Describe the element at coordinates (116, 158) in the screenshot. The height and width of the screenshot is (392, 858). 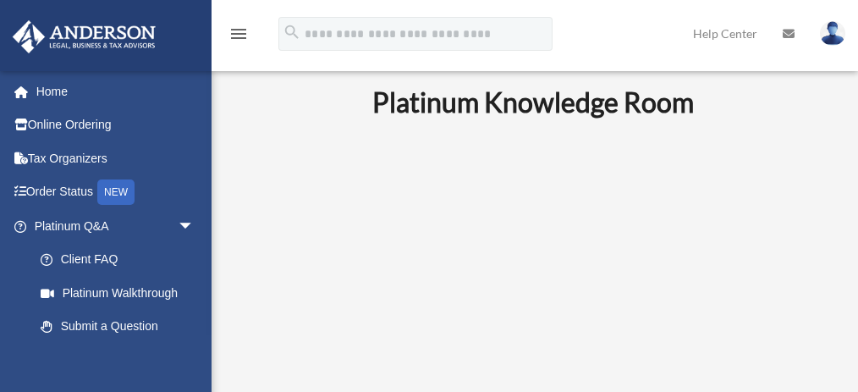
I see `a: Tax Organizers` at that location.